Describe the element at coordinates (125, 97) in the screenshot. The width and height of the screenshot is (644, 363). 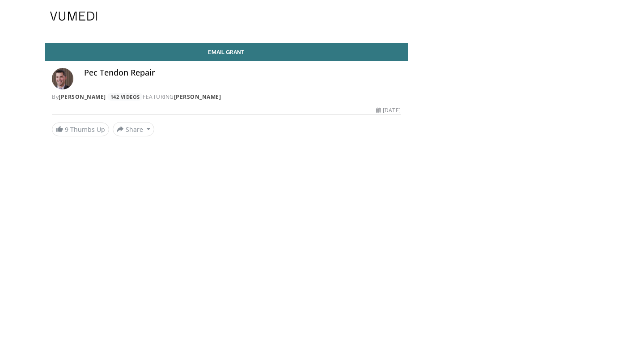
I see `a: 142 Videos` at that location.